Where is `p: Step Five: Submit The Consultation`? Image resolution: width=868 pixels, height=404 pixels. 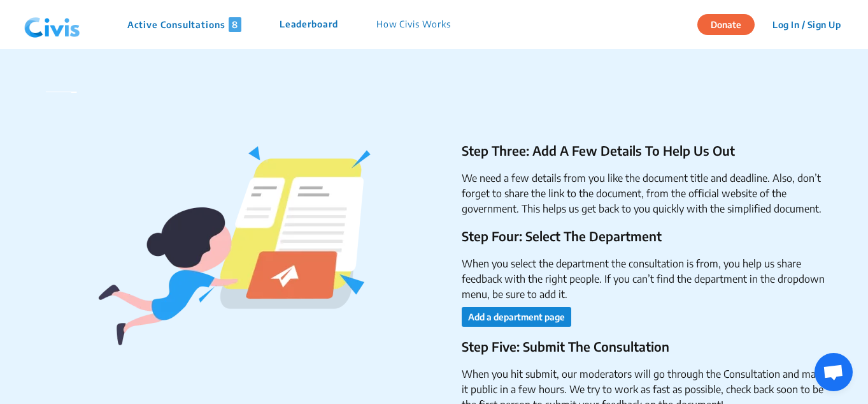
p: Step Five: Submit The Consultation is located at coordinates (646, 346).